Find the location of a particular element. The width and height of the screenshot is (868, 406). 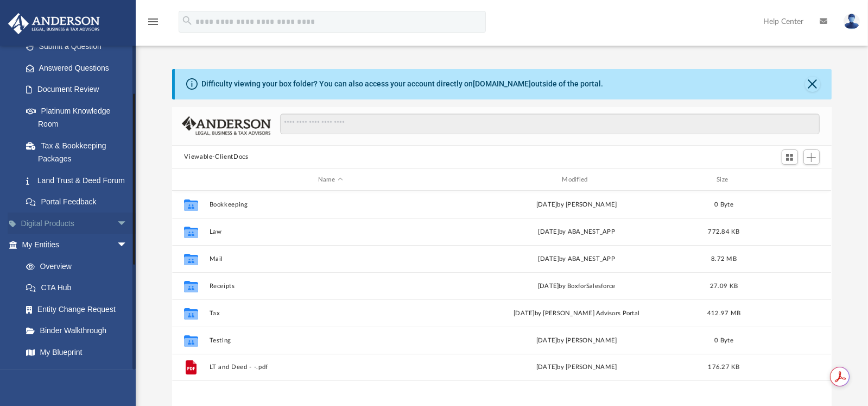

button: Close is located at coordinates (813, 84).